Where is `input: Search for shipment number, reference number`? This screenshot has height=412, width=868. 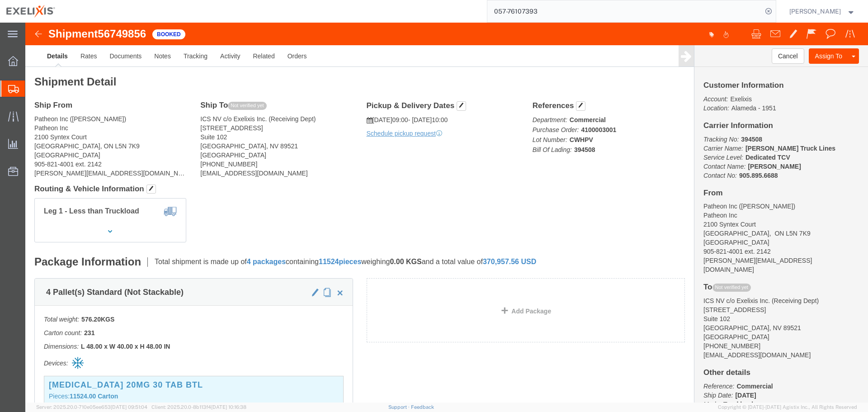
input: Search for shipment number, reference number is located at coordinates (625, 11).